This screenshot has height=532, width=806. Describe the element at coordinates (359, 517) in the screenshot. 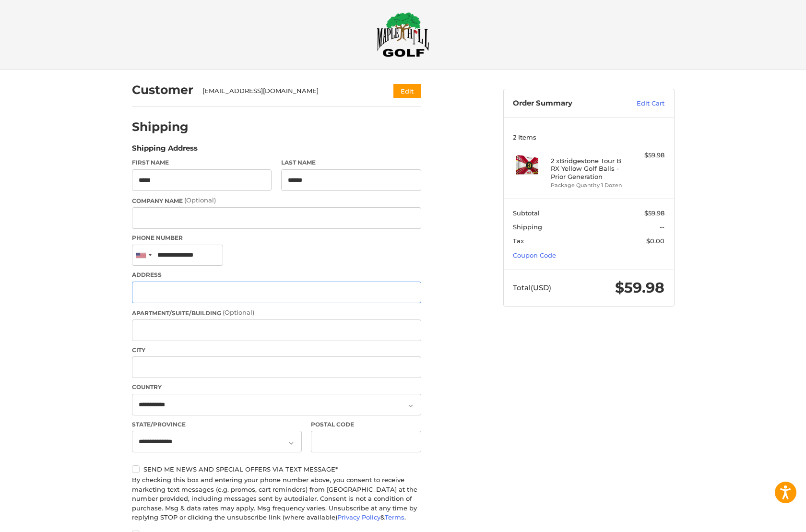

I see `a: Privacy Policy` at that location.